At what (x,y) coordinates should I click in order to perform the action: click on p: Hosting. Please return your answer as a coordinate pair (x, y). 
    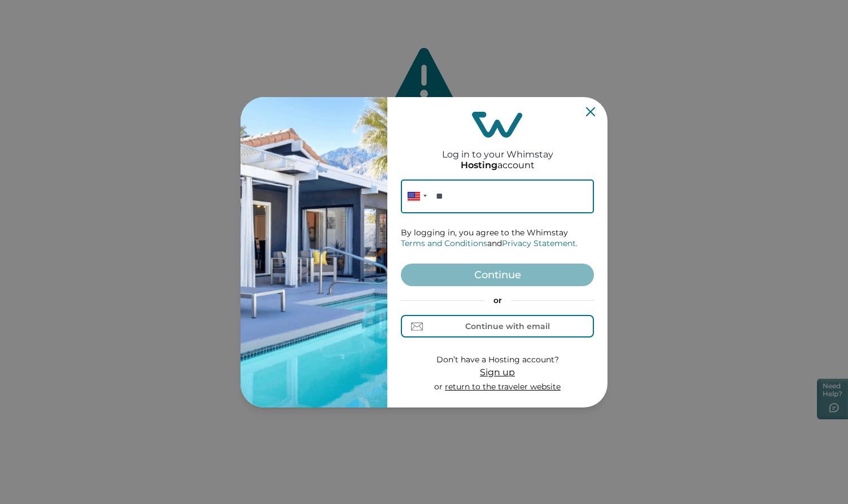
    Looking at the image, I should click on (478, 166).